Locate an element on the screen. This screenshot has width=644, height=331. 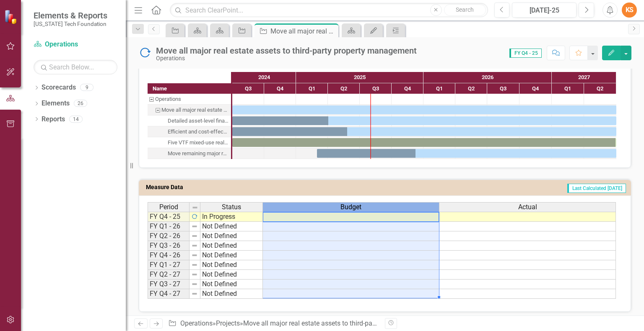
td: FY Q3 - 27 is located at coordinates (169, 284).